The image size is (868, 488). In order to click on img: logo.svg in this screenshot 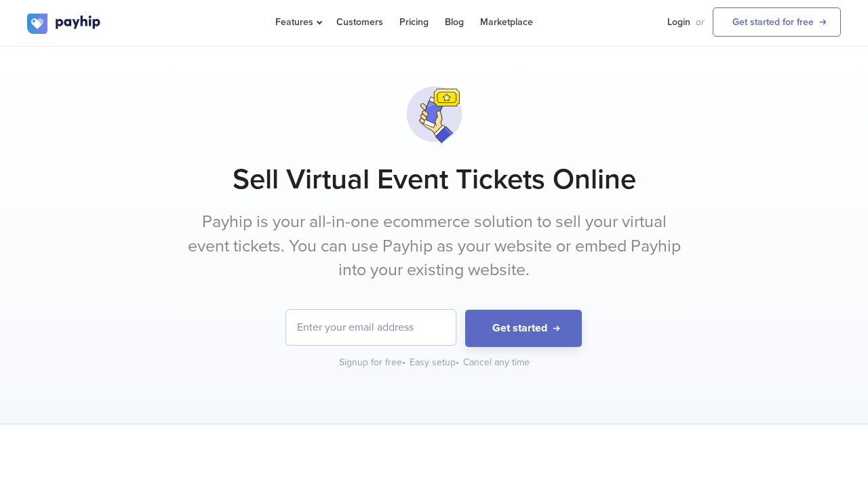, I will do `click(65, 24)`.